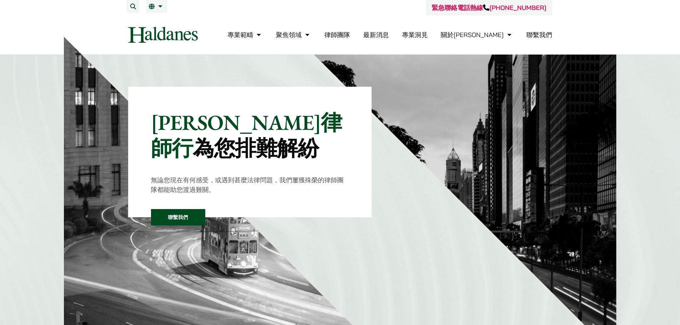  Describe the element at coordinates (163, 35) in the screenshot. I see `img: Logo of Haldanes` at that location.